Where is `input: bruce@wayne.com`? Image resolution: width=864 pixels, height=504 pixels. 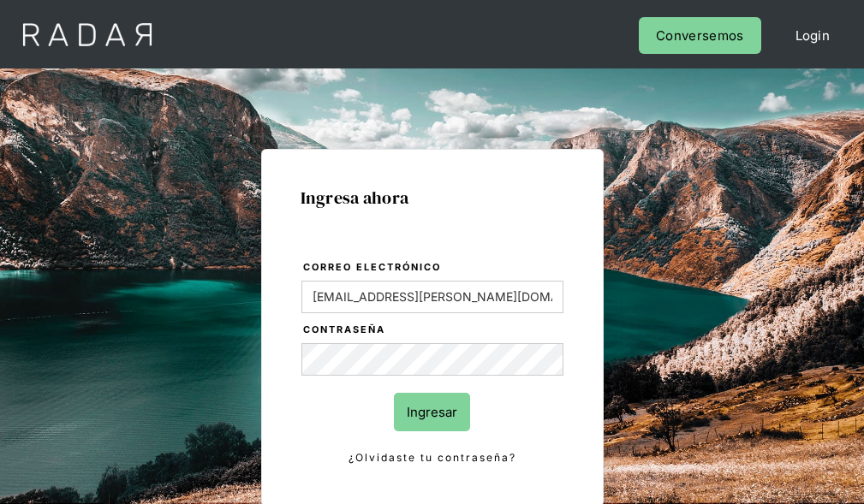 input: bruce@wayne.com is located at coordinates (432, 296).